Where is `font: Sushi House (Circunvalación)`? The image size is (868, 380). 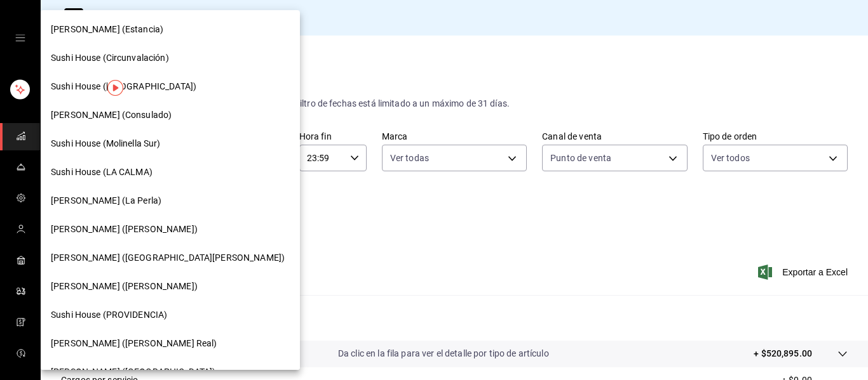
font: Sushi House (Circunvalación) is located at coordinates (110, 58).